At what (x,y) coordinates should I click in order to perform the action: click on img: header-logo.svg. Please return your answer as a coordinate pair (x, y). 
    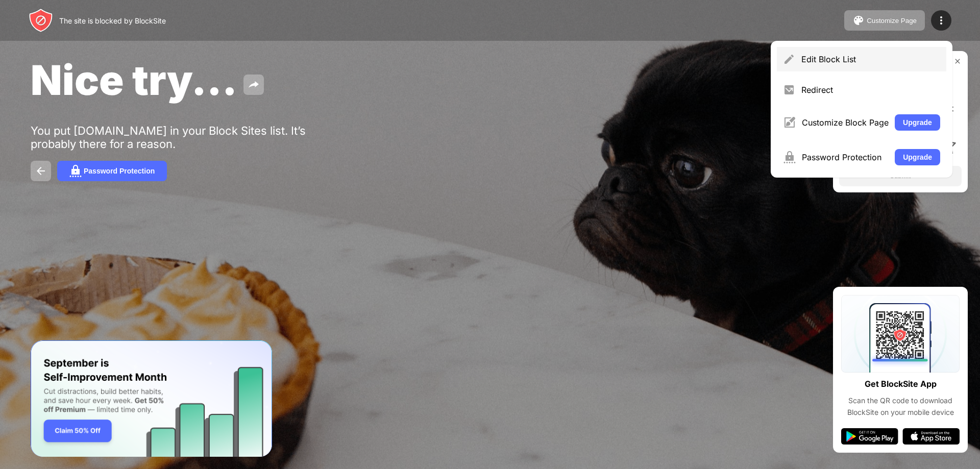
    Looking at the image, I should click on (41, 20).